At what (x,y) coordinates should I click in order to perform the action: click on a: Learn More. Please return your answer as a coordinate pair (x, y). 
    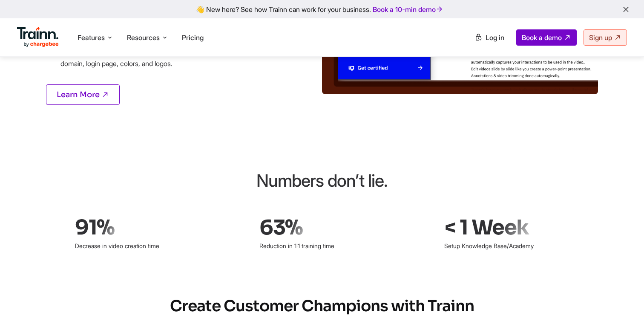
    Looking at the image, I should click on (82, 94).